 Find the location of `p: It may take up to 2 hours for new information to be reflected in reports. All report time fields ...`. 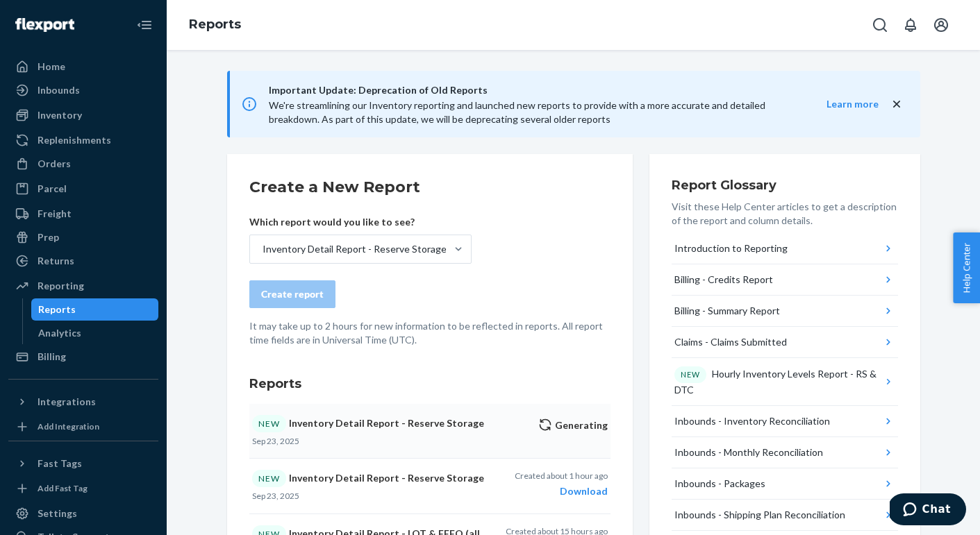

p: It may take up to 2 hours for new information to be reflected in reports. All report time fields ... is located at coordinates (430, 333).